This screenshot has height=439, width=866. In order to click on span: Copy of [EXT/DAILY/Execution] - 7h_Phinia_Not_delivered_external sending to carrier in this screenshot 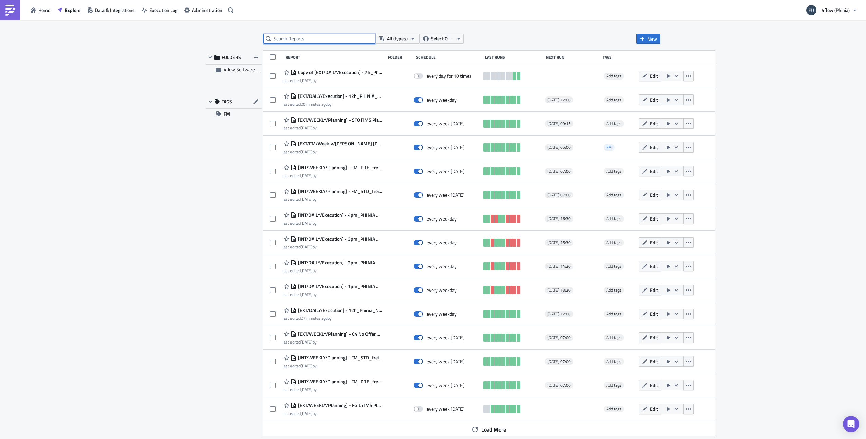, I will do `click(339, 72)`.